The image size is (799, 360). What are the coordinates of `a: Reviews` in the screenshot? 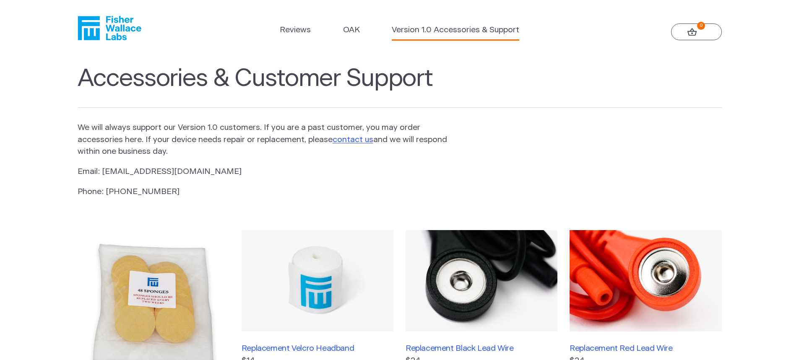 It's located at (295, 30).